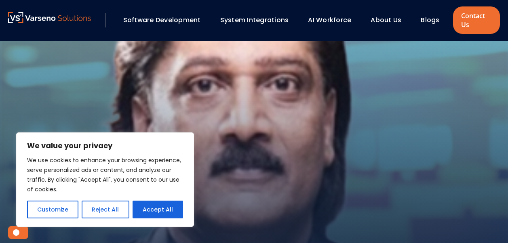 The image size is (508, 243). Describe the element at coordinates (330, 20) in the screenshot. I see `a: AI Workforce` at that location.